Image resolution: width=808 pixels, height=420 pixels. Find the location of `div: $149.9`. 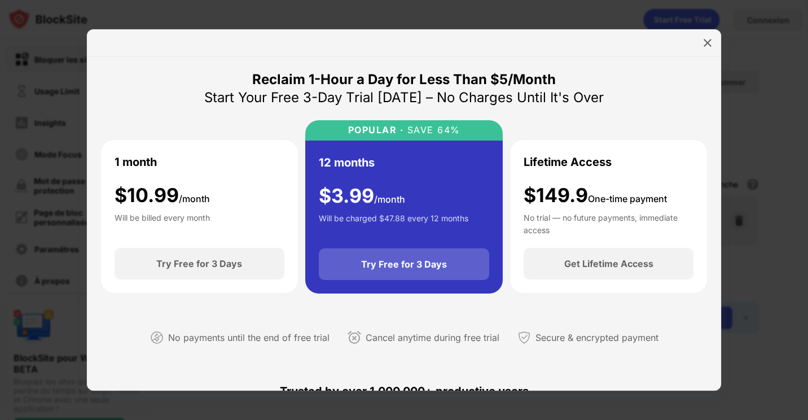

div: $149.9 is located at coordinates (595, 195).